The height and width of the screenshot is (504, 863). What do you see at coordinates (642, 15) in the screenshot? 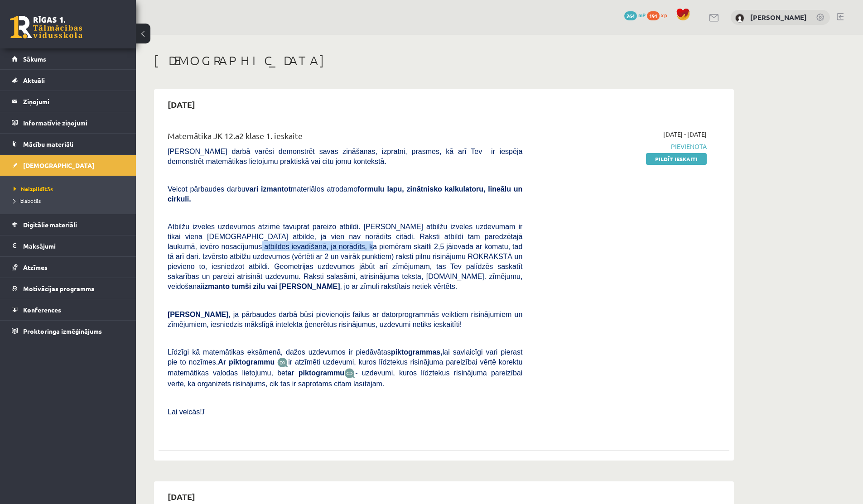
I see `span: mP` at bounding box center [642, 15].